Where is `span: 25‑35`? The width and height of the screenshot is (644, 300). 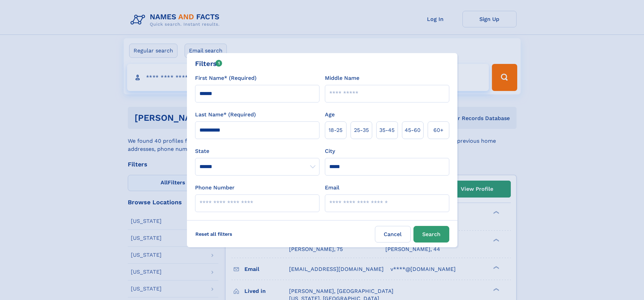 span: 25‑35 is located at coordinates (362, 130).